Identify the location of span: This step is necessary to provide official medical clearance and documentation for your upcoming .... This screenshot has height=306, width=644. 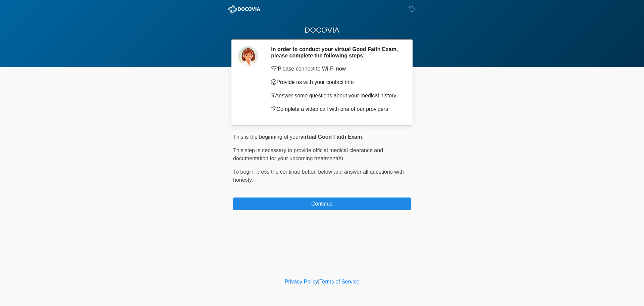
(308, 154).